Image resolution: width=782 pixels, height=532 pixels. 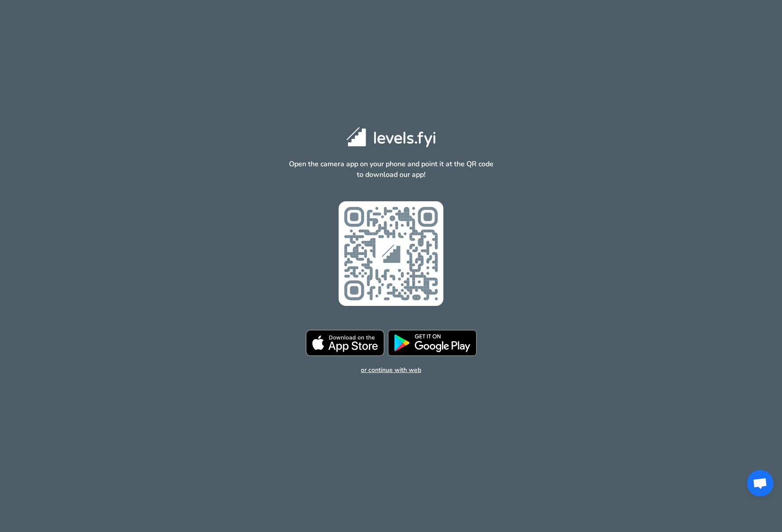 I want to click on img: Get it on Google Play, so click(x=432, y=343).